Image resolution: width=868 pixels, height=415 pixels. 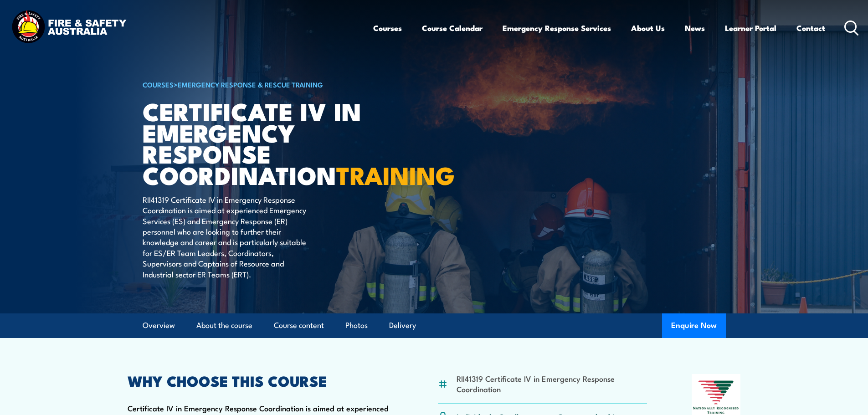 I want to click on h1: Certificate IV in Emergency Response Coordination, so click(x=255, y=142).